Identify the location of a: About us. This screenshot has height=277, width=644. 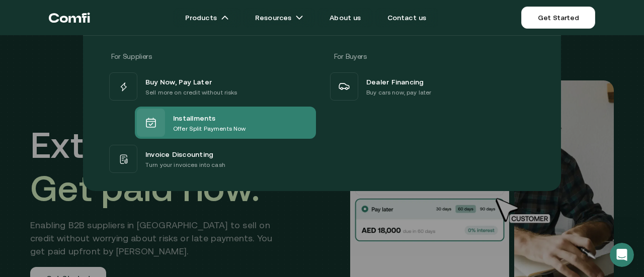
(345, 17).